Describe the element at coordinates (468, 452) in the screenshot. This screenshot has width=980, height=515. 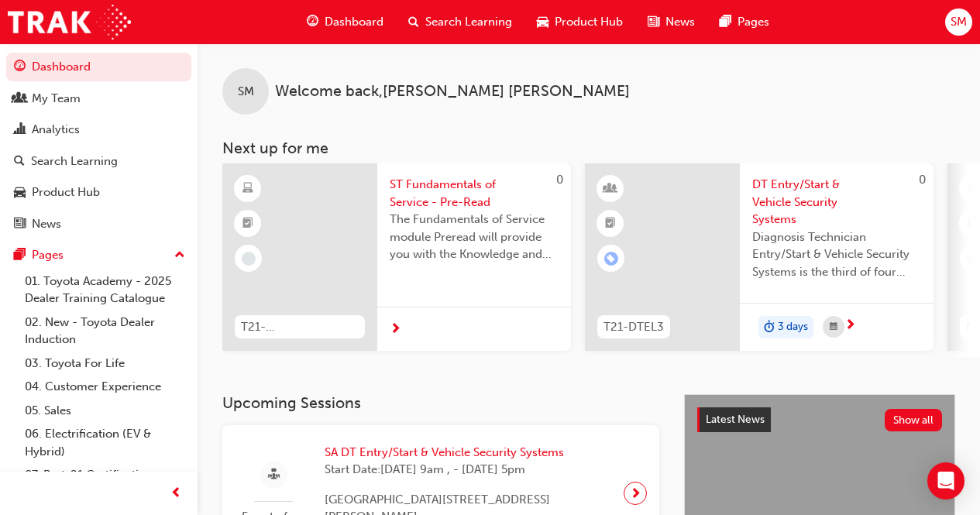
I see `span: SA DT Entry/Start & Vehicle Security Systems` at that location.